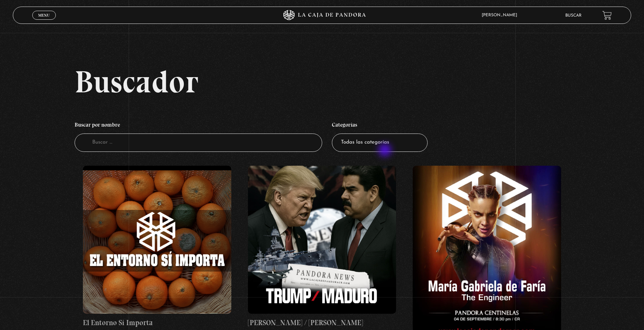 The image size is (644, 330). I want to click on a: El Entorno Sí Importa, so click(157, 247).